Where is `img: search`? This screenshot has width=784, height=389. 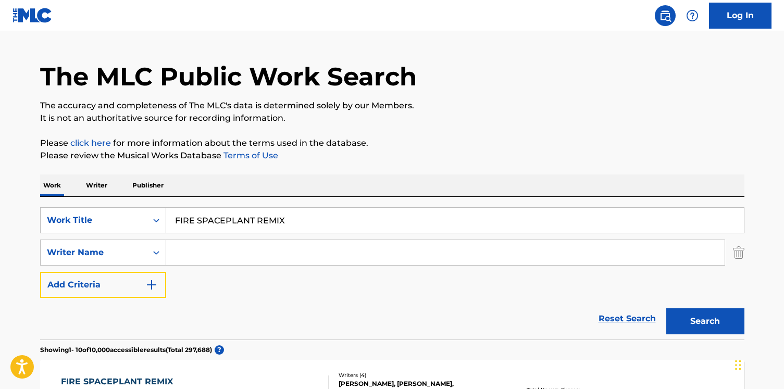
img: search is located at coordinates (666, 16).